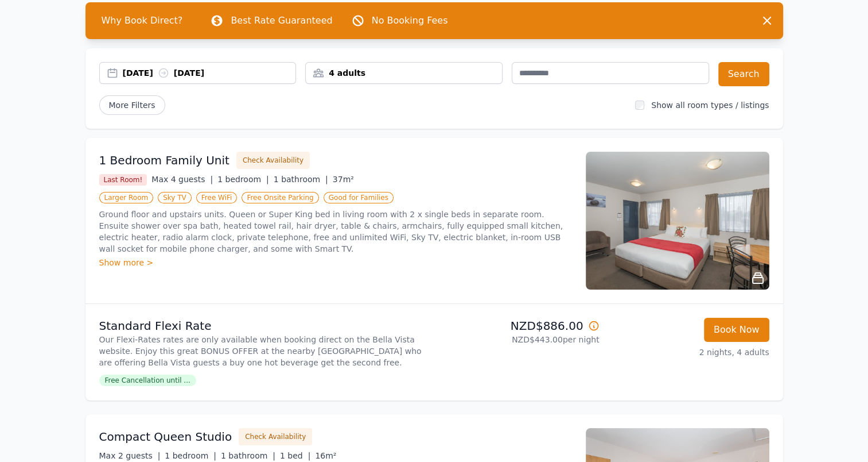 The image size is (868, 462). Describe the element at coordinates (737, 330) in the screenshot. I see `button: Book Now` at that location.